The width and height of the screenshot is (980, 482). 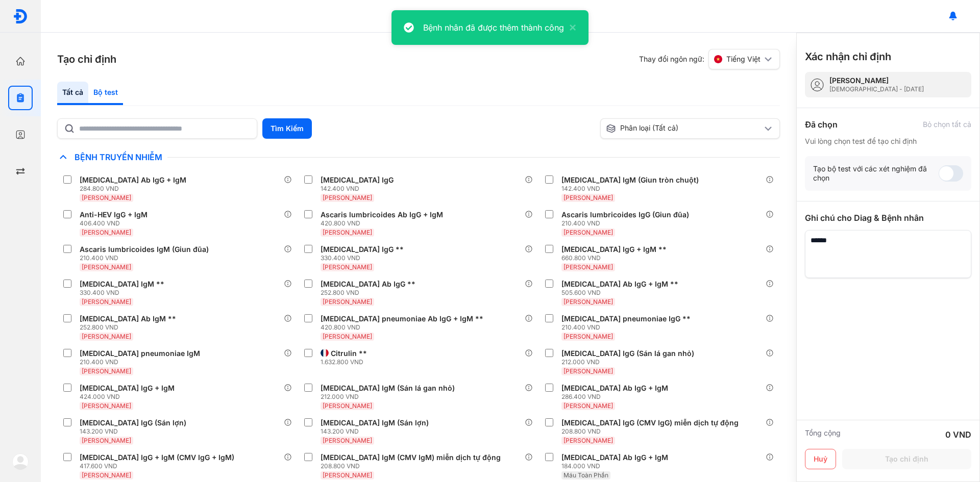 I want to click on div: 0 VND, so click(x=958, y=435).